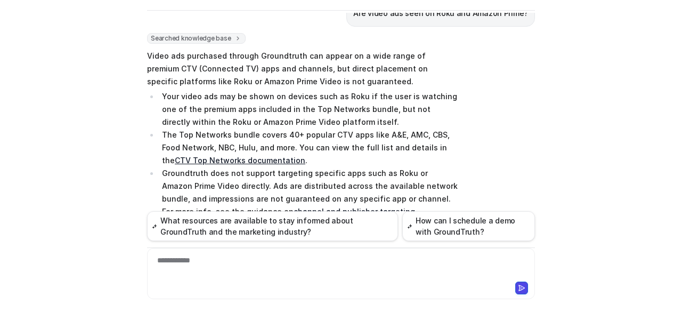 The width and height of the screenshot is (682, 312). I want to click on li: Groundtruth does not support targeting specific apps such as Roku or Amazon Prime Video directly...., so click(309, 192).